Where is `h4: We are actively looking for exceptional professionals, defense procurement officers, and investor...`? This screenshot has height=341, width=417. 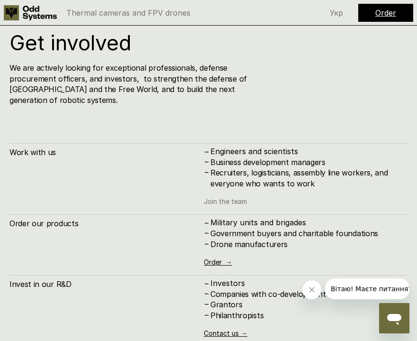
h4: We are actively looking for exceptional professionals, defense procurement officers, and investor... is located at coordinates (140, 84).